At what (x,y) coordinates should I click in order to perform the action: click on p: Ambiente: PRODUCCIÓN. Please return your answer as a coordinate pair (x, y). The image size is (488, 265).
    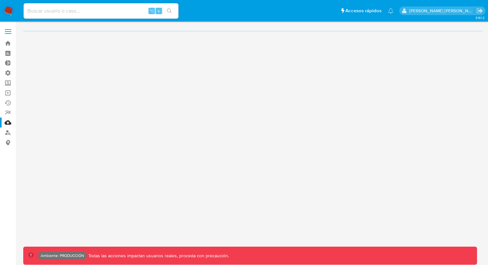
    Looking at the image, I should click on (62, 256).